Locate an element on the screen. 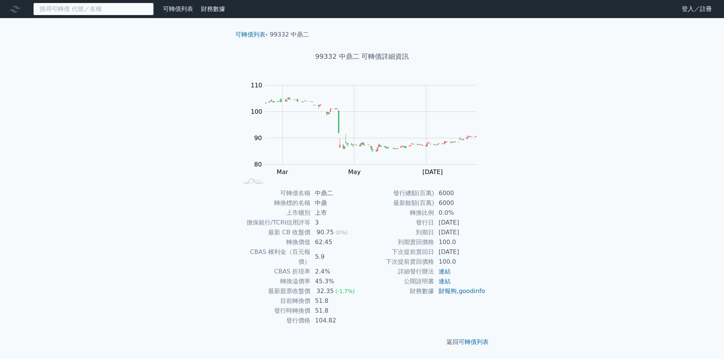  td: 發行價格 is located at coordinates (274, 321).